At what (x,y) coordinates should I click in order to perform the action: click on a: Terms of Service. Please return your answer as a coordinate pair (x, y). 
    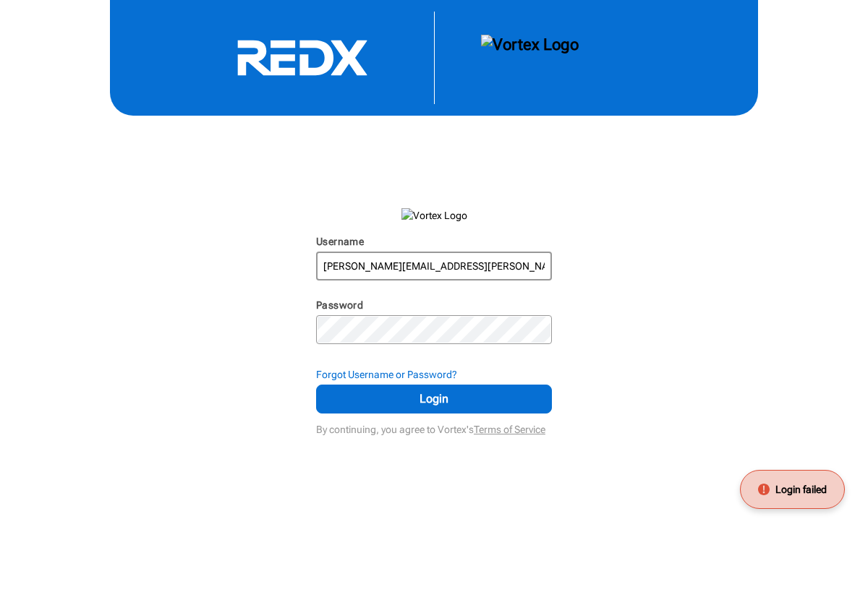
    Looking at the image, I should click on (509, 430).